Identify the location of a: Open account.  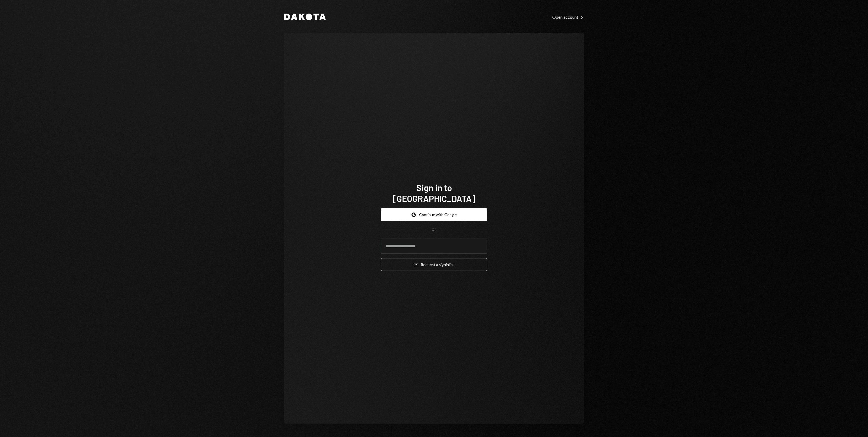
(567, 17).